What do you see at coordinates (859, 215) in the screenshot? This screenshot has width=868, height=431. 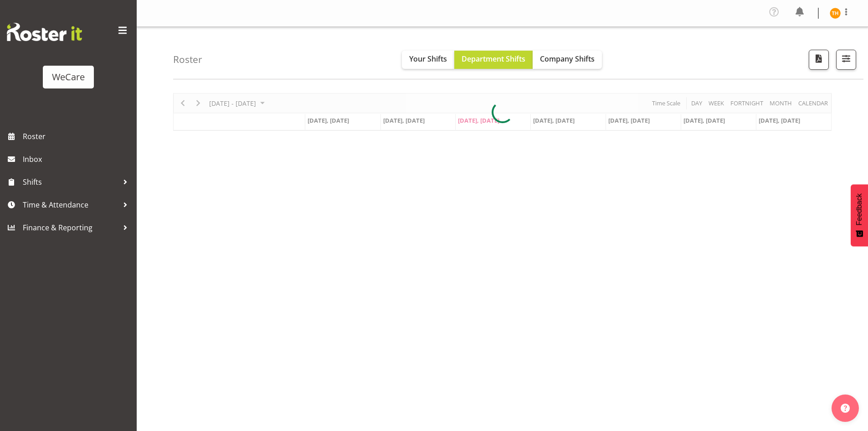 I see `button: Feedback - Show survey` at bounding box center [859, 215].